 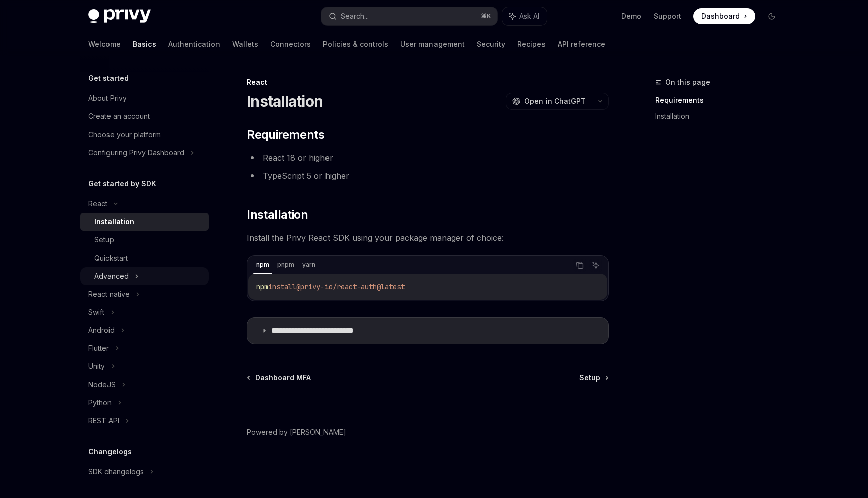 I want to click on div: Choose your platform, so click(x=125, y=134).